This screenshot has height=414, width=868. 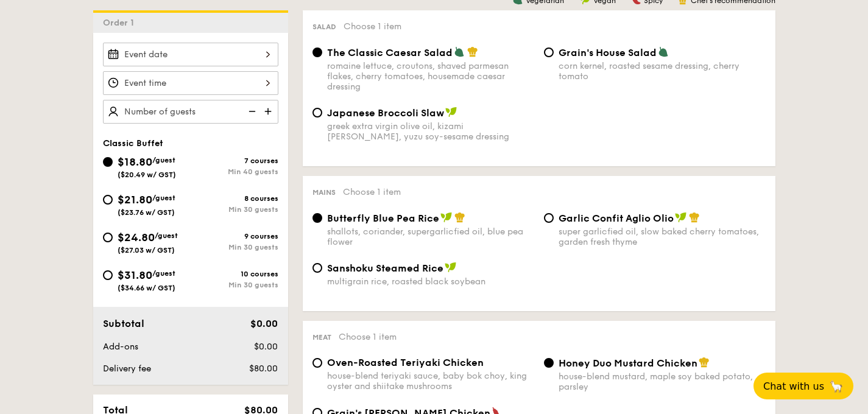 What do you see at coordinates (234, 236) in the screenshot?
I see `div: 9 courses` at bounding box center [234, 236].